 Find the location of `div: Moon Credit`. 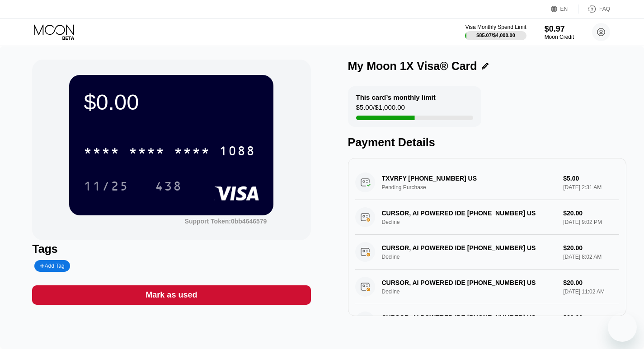

div: Moon Credit is located at coordinates (559, 37).